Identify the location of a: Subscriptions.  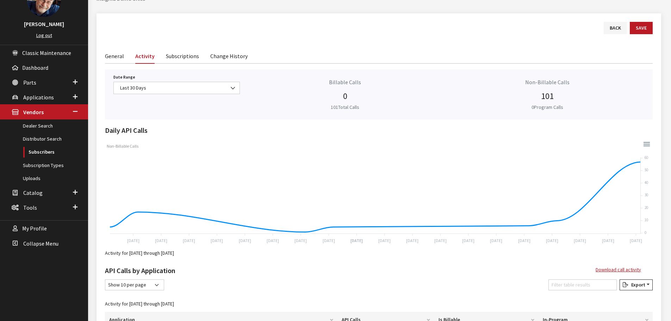
(182, 56).